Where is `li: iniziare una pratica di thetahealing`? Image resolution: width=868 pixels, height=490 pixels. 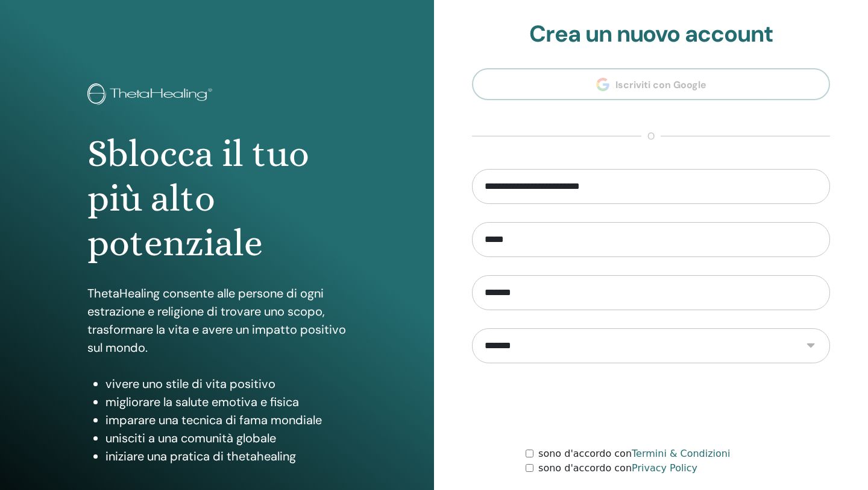
li: iniziare una pratica di thetahealing is located at coordinates (226, 456).